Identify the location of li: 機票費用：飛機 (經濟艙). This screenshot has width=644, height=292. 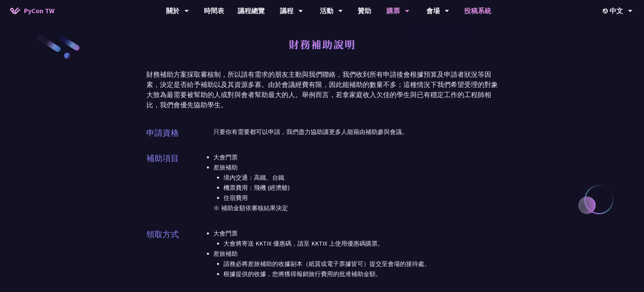
(361, 188).